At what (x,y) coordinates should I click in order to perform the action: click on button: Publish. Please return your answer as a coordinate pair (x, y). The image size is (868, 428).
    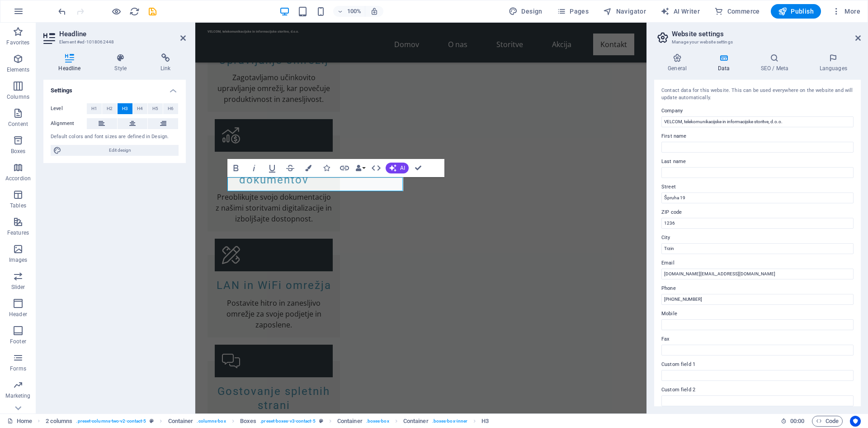
    Looking at the image, I should click on (796, 11).